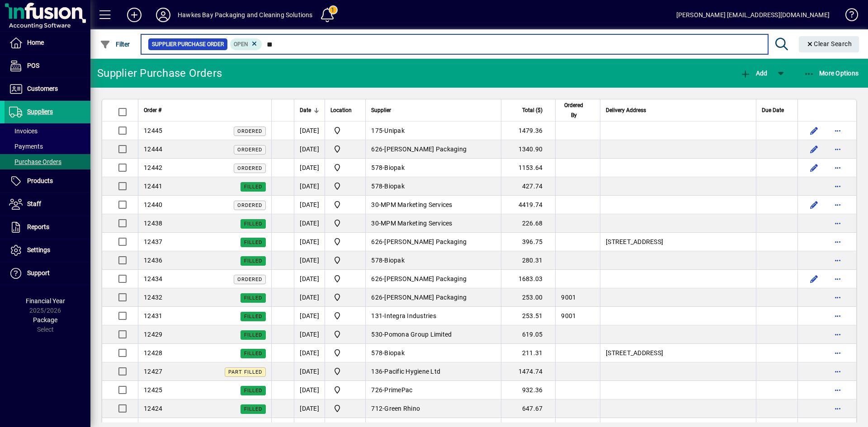  I want to click on span: 12437, so click(153, 242).